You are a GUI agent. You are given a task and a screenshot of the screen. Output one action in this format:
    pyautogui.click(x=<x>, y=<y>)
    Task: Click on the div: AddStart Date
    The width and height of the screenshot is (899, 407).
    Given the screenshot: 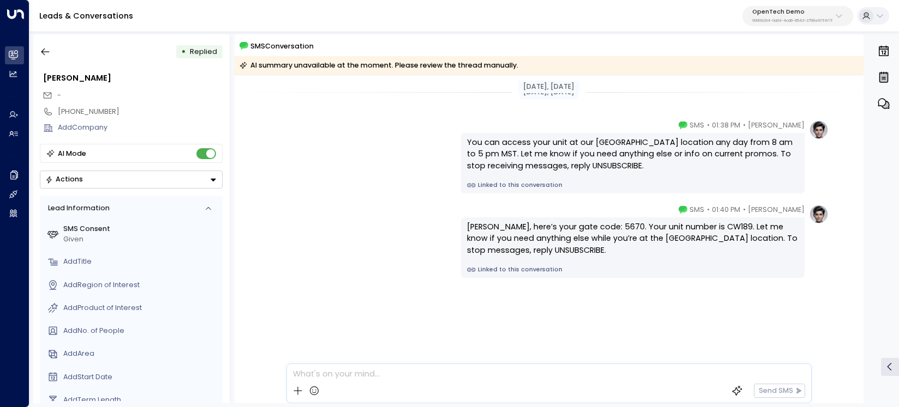 What is the action you would take?
    pyautogui.click(x=141, y=377)
    